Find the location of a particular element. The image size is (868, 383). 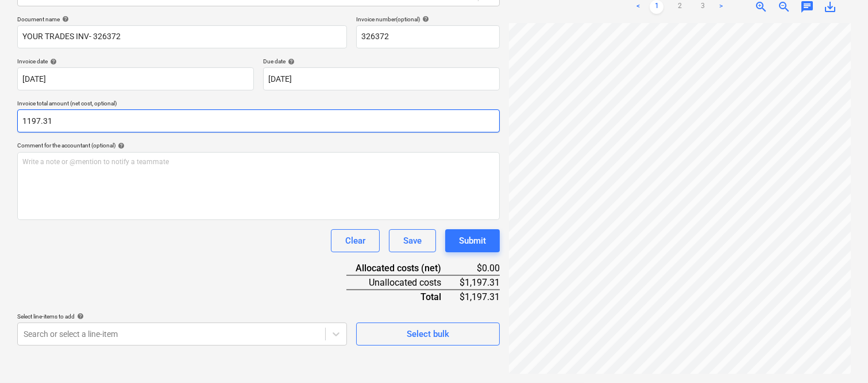

div: Chat Widget is located at coordinates (840, 355).